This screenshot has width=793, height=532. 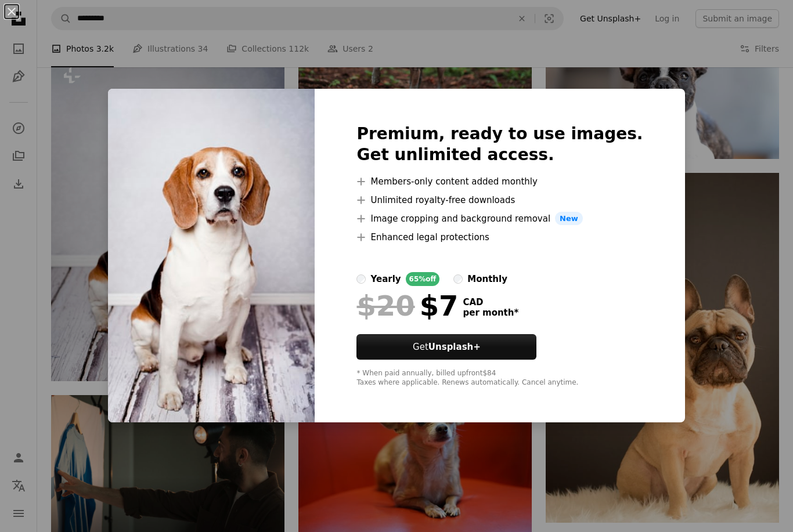 I want to click on button: GetUnsplash+, so click(x=446, y=346).